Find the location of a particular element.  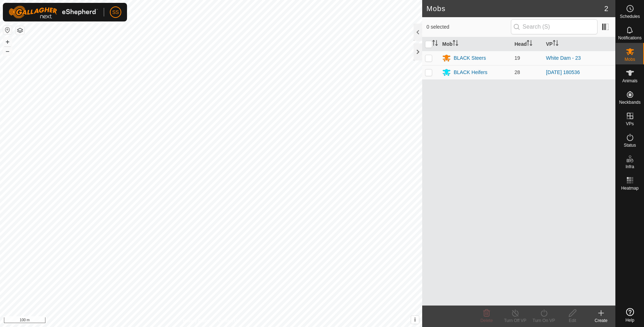

span: Neckbands is located at coordinates (630, 103).